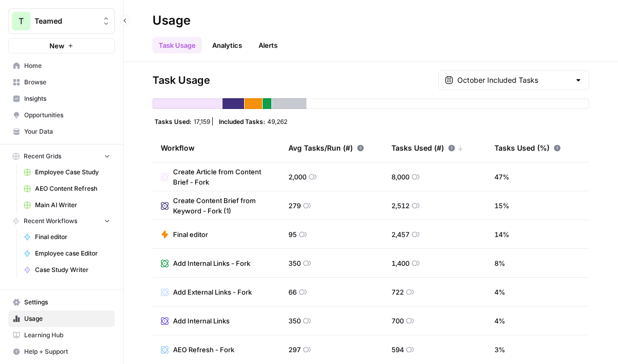  What do you see at coordinates (326, 148) in the screenshot?
I see `div: Avg Tasks/Run (#)` at bounding box center [326, 148].